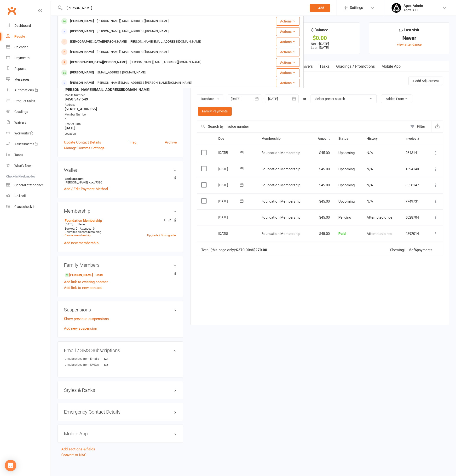 The height and width of the screenshot is (476, 456). Describe the element at coordinates (22, 133) in the screenshot. I see `div: Workouts` at that location.